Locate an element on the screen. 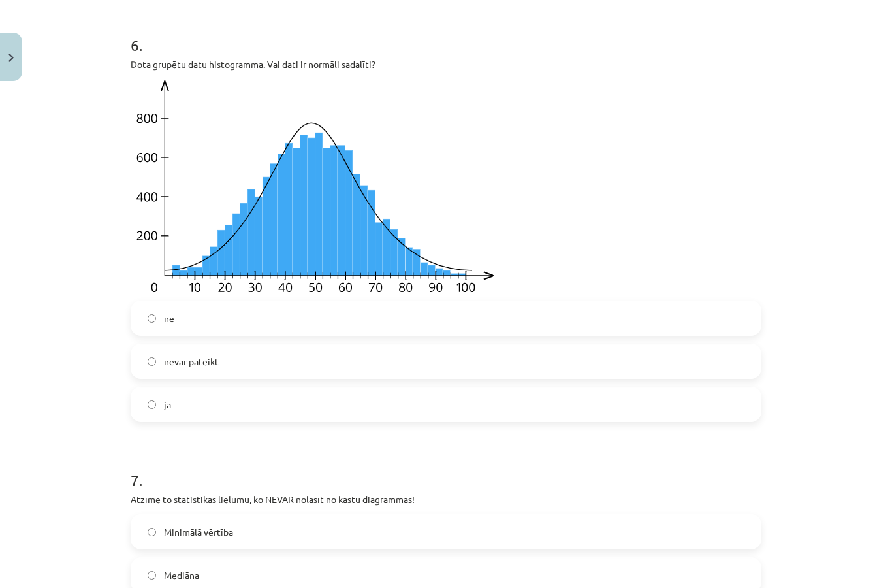  input: nevar pateikt is located at coordinates (151, 361).